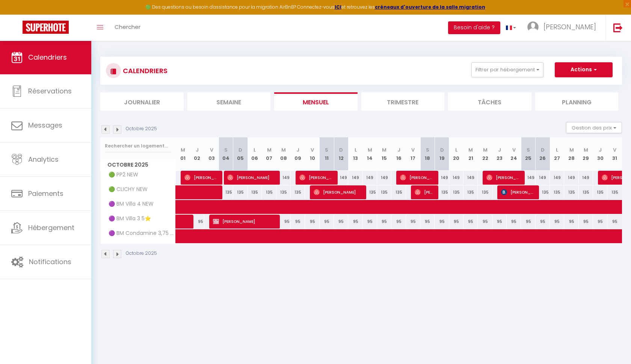  What do you see at coordinates (138, 165) in the screenshot?
I see `span: Octobre 2025` at bounding box center [138, 165].